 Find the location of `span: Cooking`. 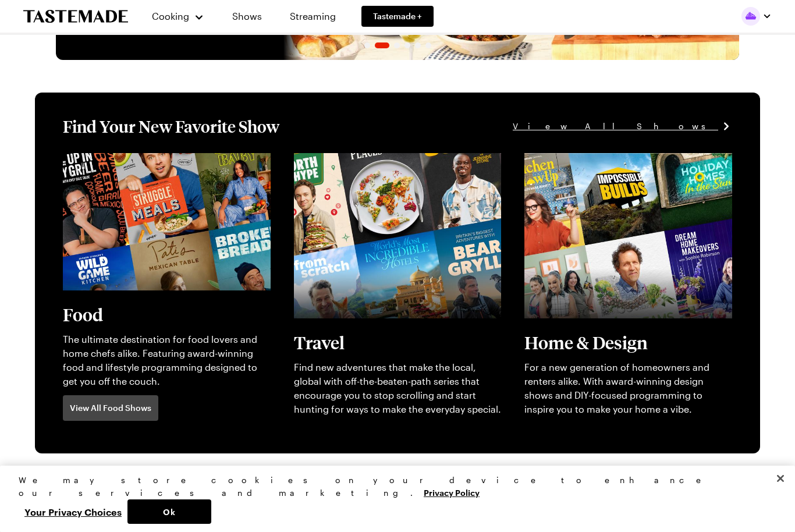

span: Cooking is located at coordinates (170, 16).